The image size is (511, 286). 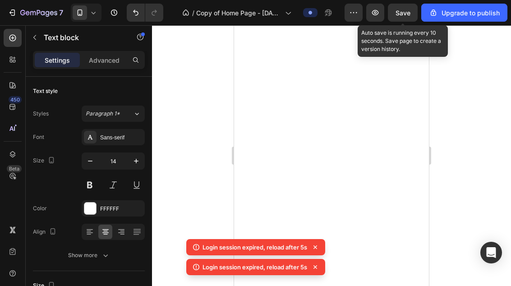 What do you see at coordinates (15, 100) in the screenshot?
I see `div: 450` at bounding box center [15, 100].